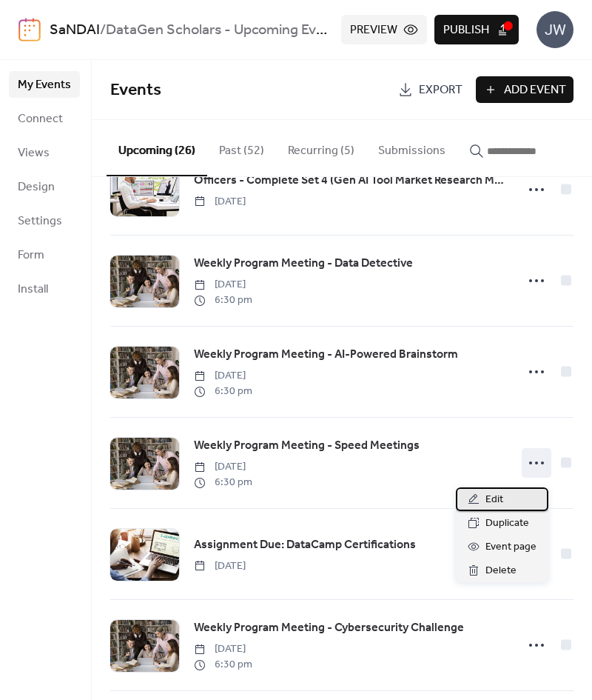 This screenshot has height=700, width=592. Describe the element at coordinates (351, 180) in the screenshot. I see `span: Officers - Complete Set 4 (Gen AI Tool Market Research Micro-job)` at that location.